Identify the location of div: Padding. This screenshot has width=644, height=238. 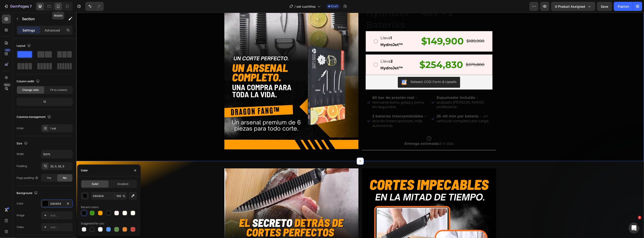
(22, 166).